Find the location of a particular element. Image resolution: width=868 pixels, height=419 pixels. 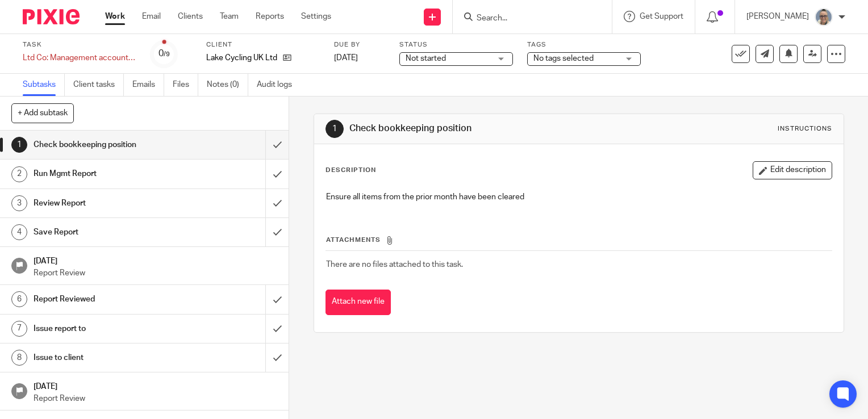

button: Attach new file is located at coordinates (358, 302).